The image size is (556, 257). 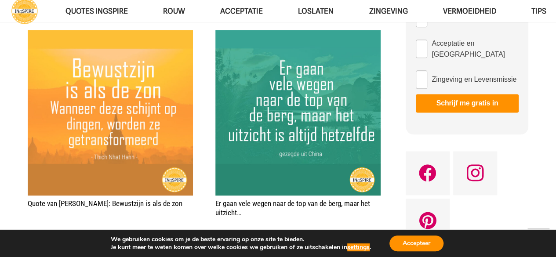 I want to click on span: ROUW, so click(x=174, y=11).